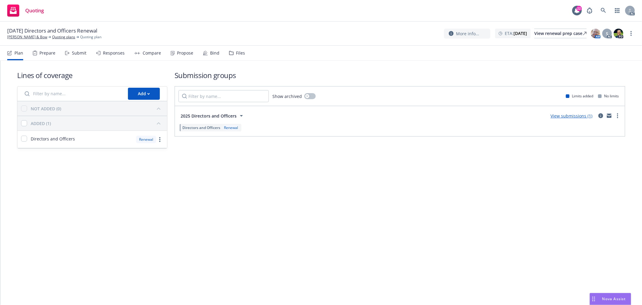  What do you see at coordinates (41, 123) in the screenshot?
I see `div: ADDED (1)` at bounding box center [41, 123].